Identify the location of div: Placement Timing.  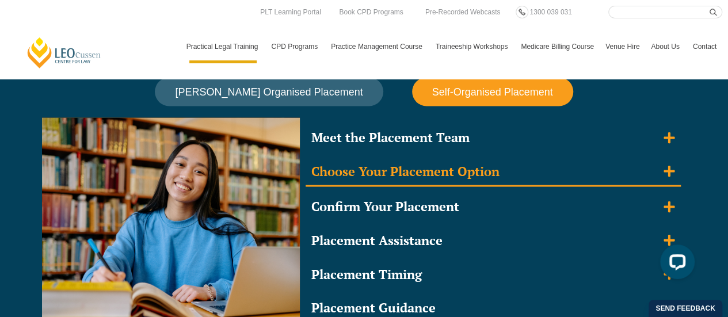
(366, 274).